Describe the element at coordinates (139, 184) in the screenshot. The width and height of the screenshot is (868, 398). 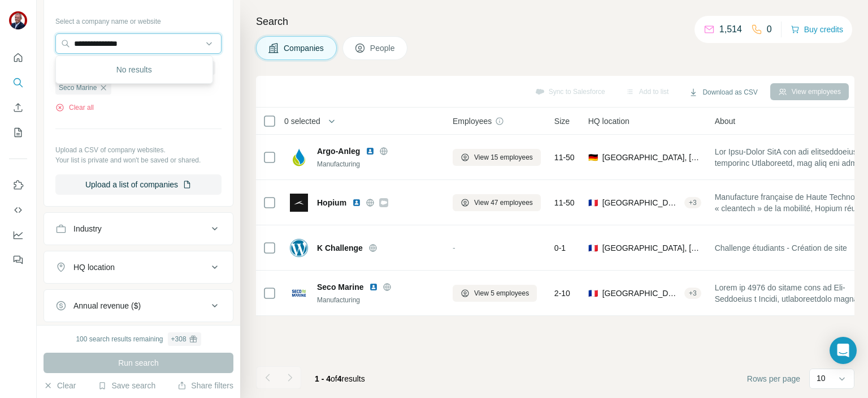
I see `button: Upload a list of companies` at that location.